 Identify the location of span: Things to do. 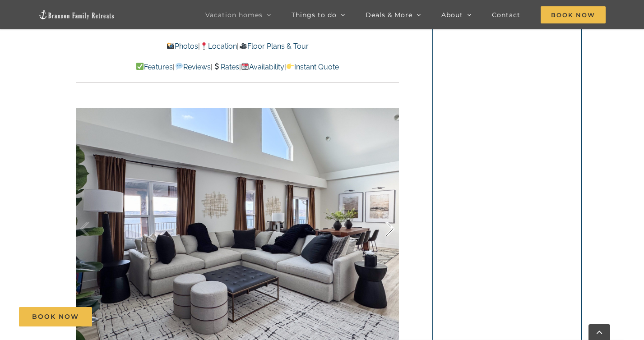
(314, 15).